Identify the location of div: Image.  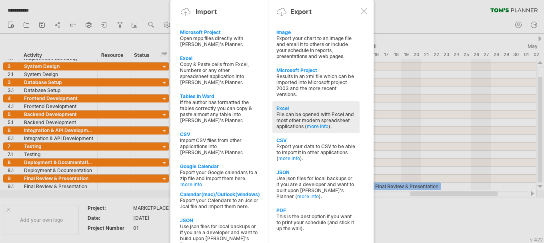
(316, 32).